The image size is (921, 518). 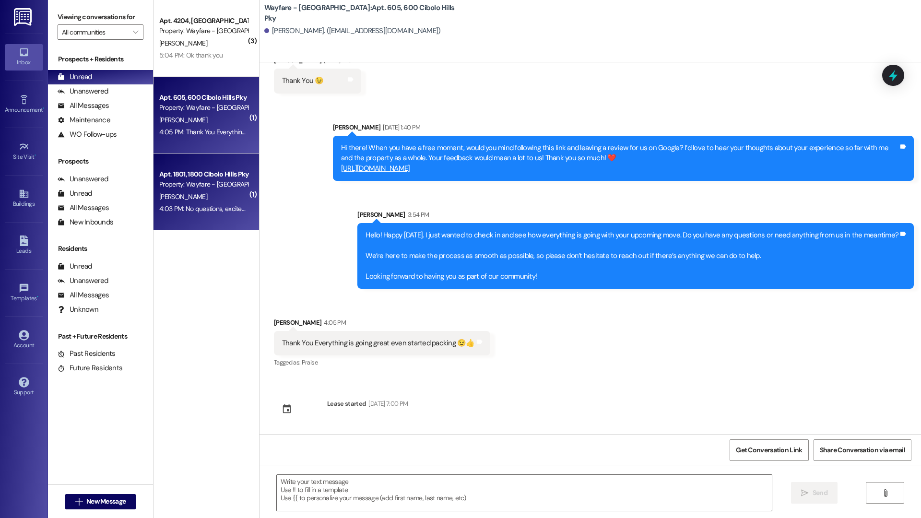 I want to click on a: Support, so click(x=24, y=387).